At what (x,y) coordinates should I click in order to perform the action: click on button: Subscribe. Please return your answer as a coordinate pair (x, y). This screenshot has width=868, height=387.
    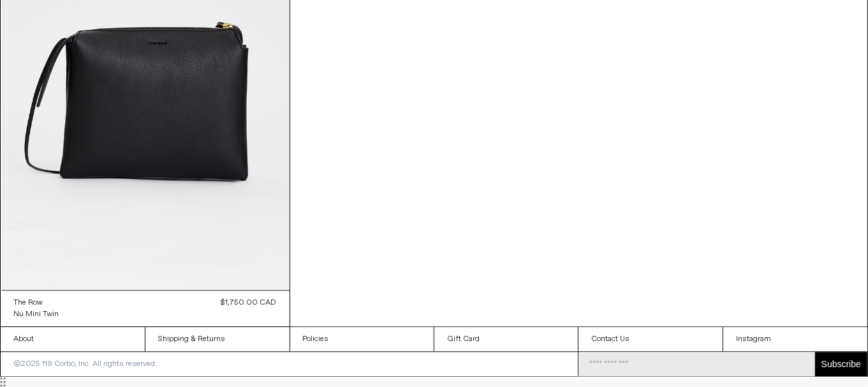
    Looking at the image, I should click on (842, 364).